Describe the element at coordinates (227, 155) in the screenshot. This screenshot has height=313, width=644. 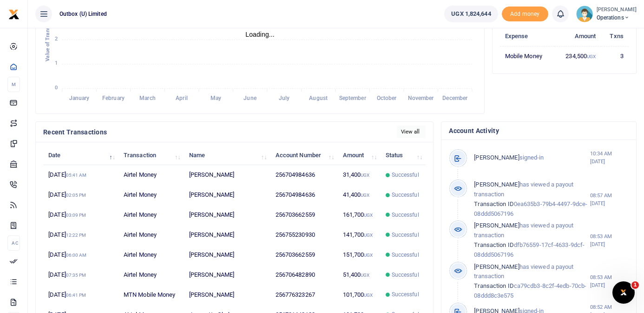
I see `th: Name: activate to sort column ascending` at that location.